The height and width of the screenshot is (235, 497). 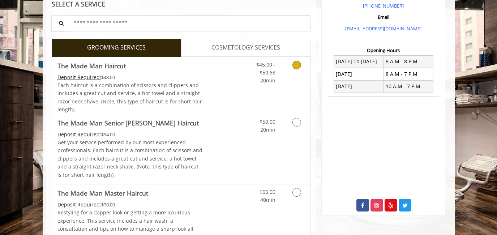 What do you see at coordinates (408, 74) in the screenshot?
I see `td: 8 A.M - 7 P.M` at bounding box center [408, 74].